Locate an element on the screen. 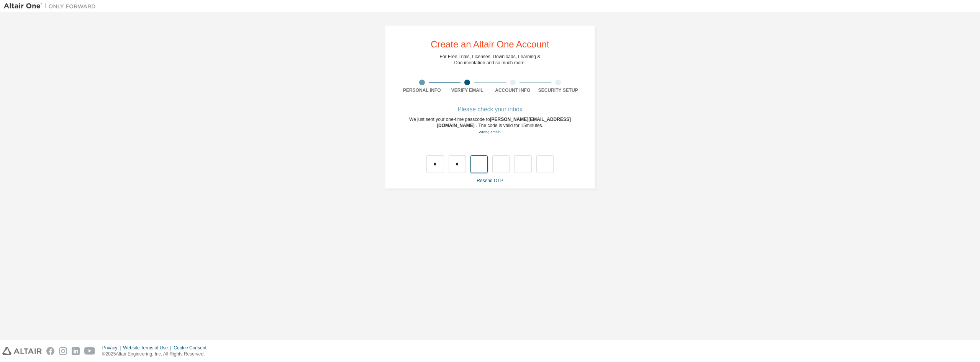 The image size is (980, 362). img: instagram.svg is located at coordinates (63, 351).